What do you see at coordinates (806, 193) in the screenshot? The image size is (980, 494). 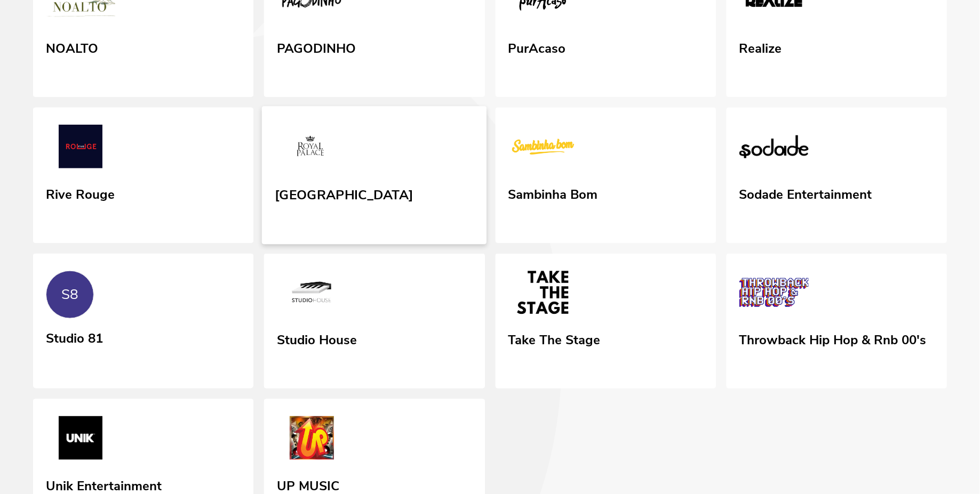 I see `div: Sodade Entertainment` at bounding box center [806, 193].